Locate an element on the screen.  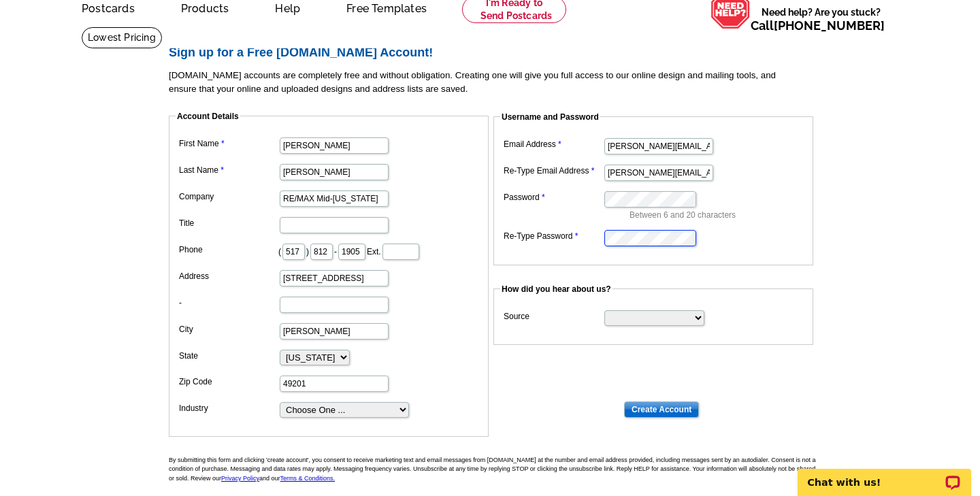
button: Open LiveChat chat widget is located at coordinates (165, 29).